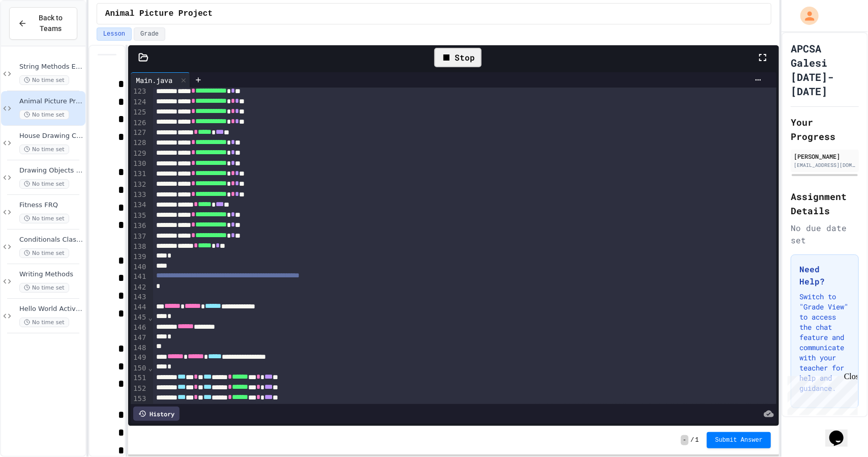  What do you see at coordinates (52, 170) in the screenshot?
I see `span: Drawing Objects in Java - HW Playposit Code` at bounding box center [52, 170].